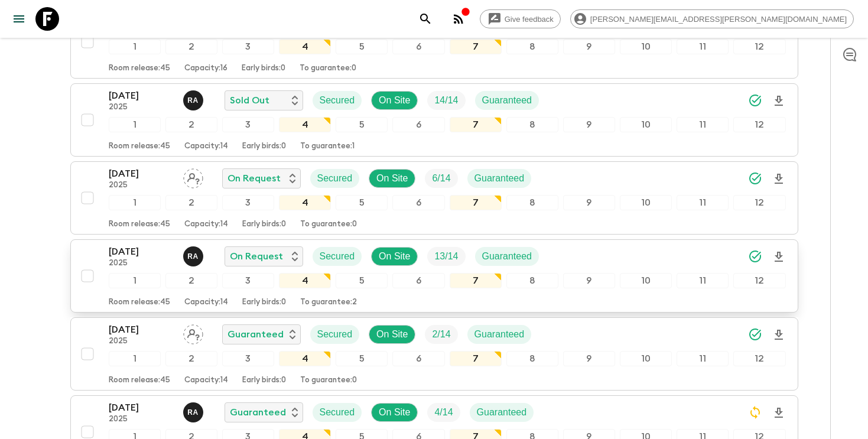 This screenshot has width=868, height=439. I want to click on span: Assign pack leader, so click(193, 332).